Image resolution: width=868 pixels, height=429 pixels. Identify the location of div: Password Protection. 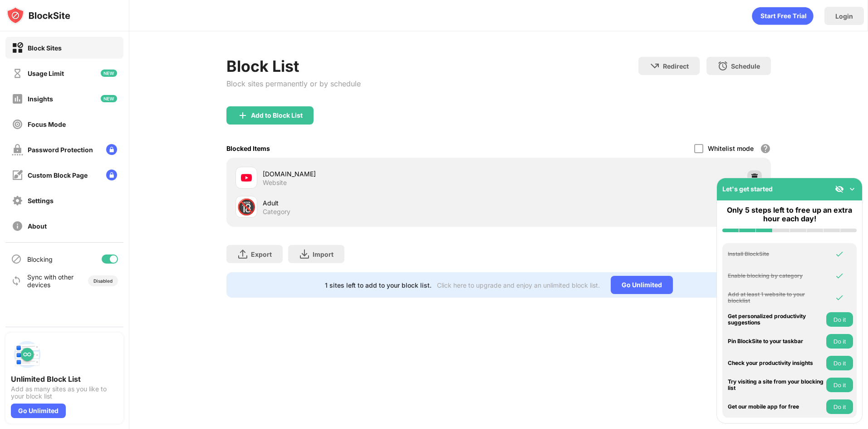
(60, 150).